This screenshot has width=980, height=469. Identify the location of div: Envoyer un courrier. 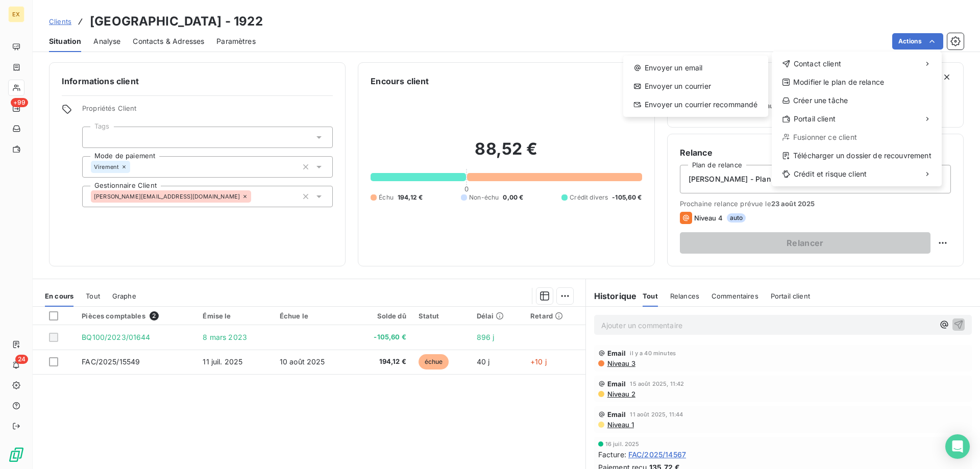
(696, 86).